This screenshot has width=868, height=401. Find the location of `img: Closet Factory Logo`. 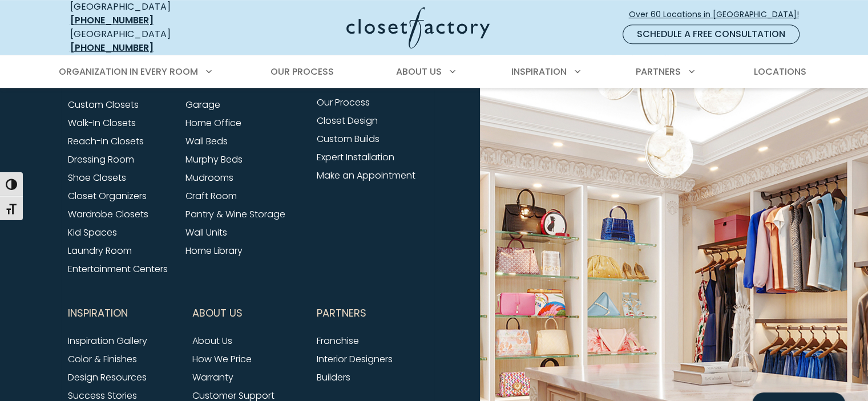

img: Closet Factory Logo is located at coordinates (417, 27).